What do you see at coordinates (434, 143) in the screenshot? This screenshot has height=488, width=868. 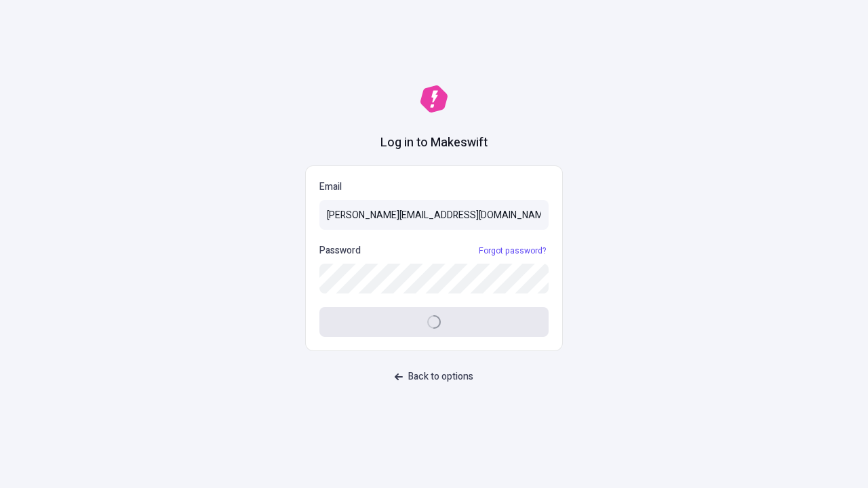 I see `h1: Log in to Makeswift` at bounding box center [434, 143].